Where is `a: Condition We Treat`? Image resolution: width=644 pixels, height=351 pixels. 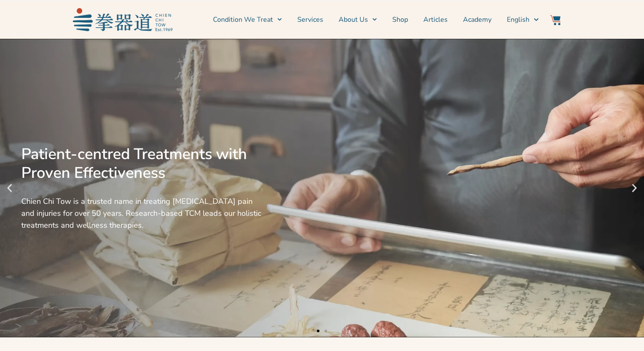 a: Condition We Treat is located at coordinates (247, 20).